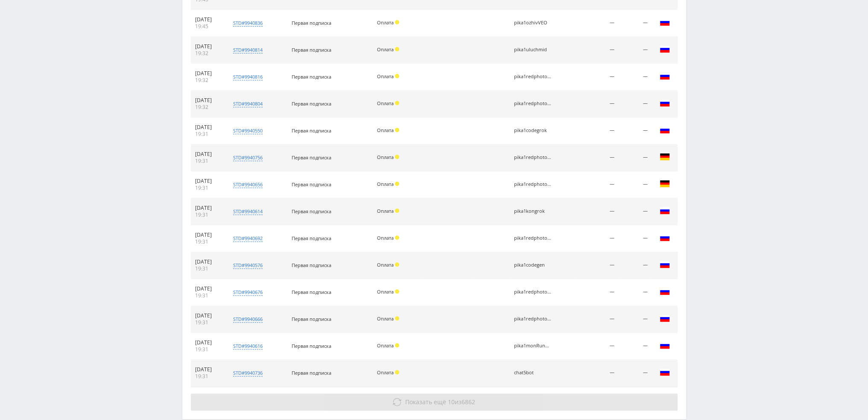  What do you see at coordinates (248, 23) in the screenshot?
I see `div: std#9940836` at bounding box center [248, 23].